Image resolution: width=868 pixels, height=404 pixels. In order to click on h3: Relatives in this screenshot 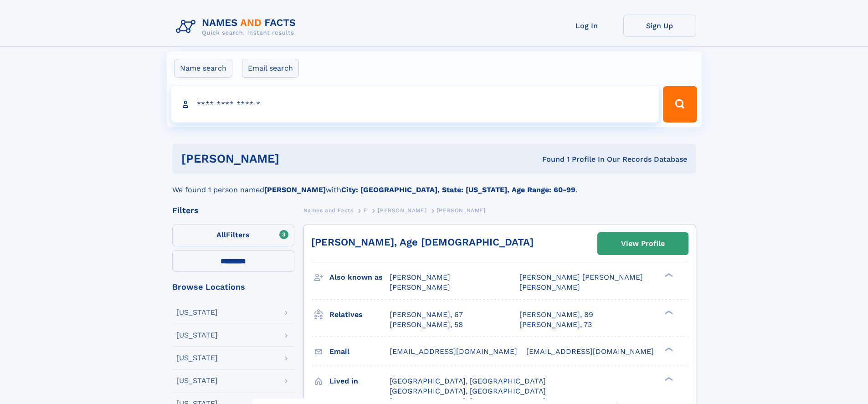, I will do `click(360, 315)`.